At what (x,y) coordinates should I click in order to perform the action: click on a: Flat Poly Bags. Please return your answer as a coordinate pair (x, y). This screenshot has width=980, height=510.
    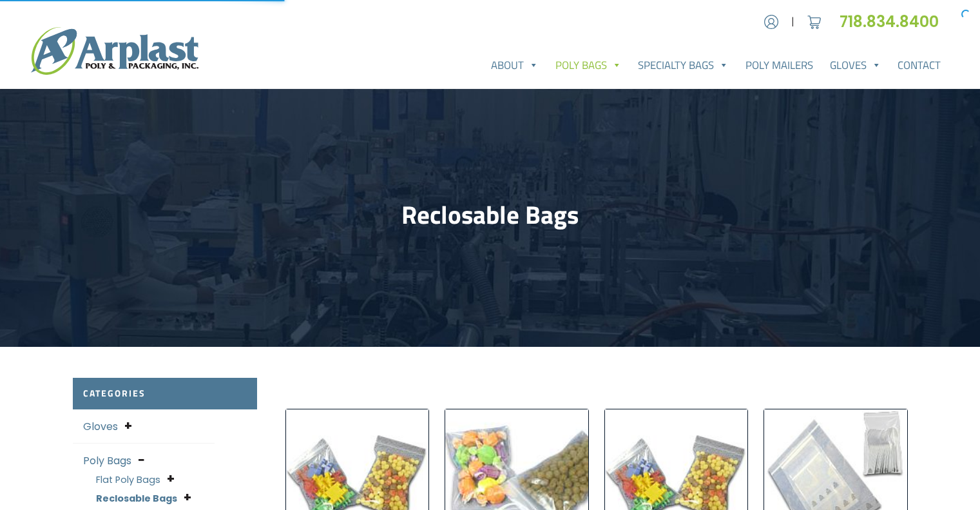
    Looking at the image, I should click on (129, 480).